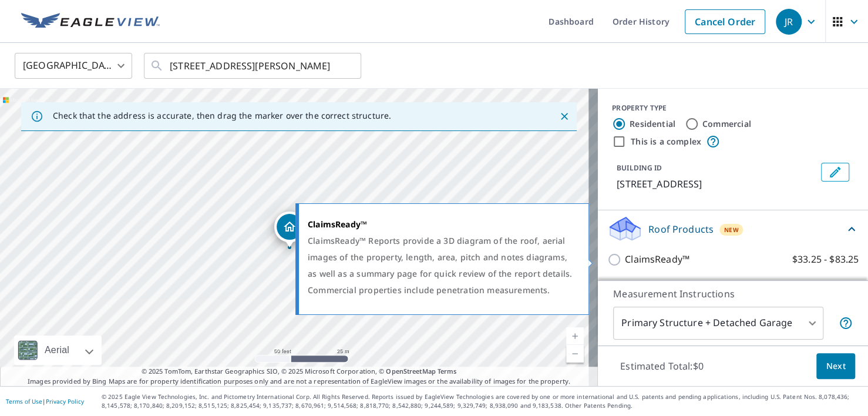 The image size is (868, 416). Describe the element at coordinates (835, 366) in the screenshot. I see `button: Next` at that location.